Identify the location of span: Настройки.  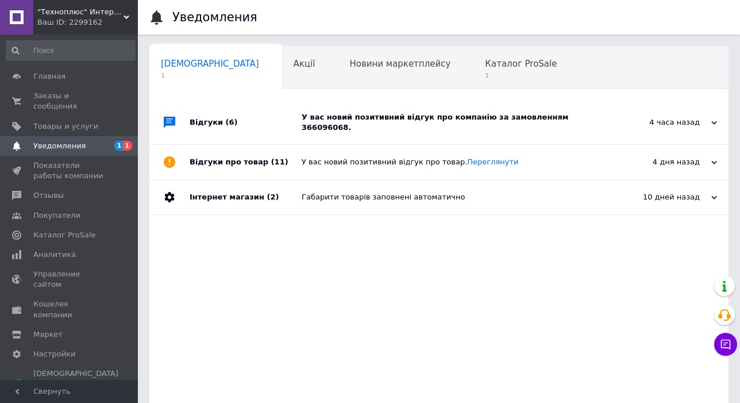
(54, 354).